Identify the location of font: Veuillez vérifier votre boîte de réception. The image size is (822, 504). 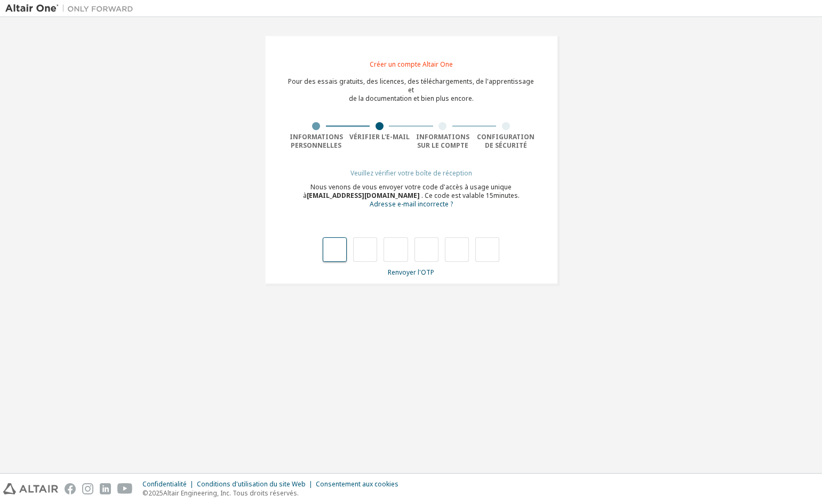
(411, 173).